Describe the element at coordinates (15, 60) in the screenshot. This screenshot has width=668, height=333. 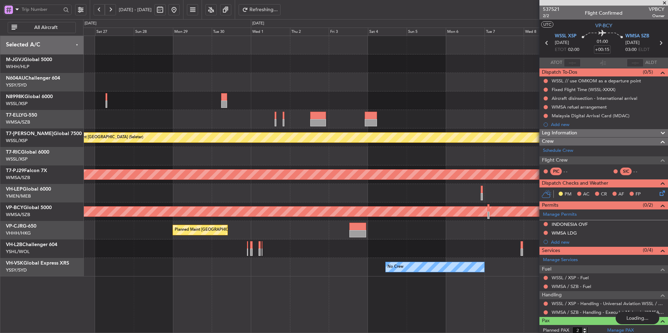
I see `span: M-JGVJ` at that location.